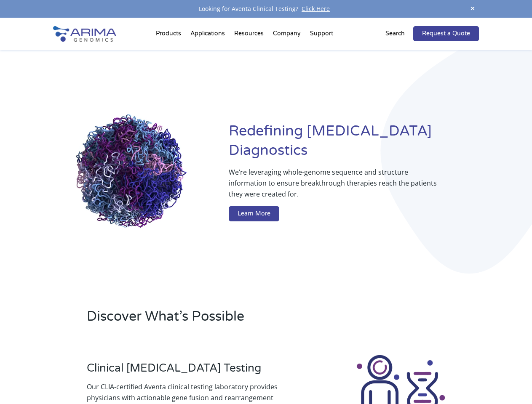 This screenshot has height=404, width=532. What do you see at coordinates (227, 320) in the screenshot?
I see `h2: Discover What’s Possible` at bounding box center [227, 320].